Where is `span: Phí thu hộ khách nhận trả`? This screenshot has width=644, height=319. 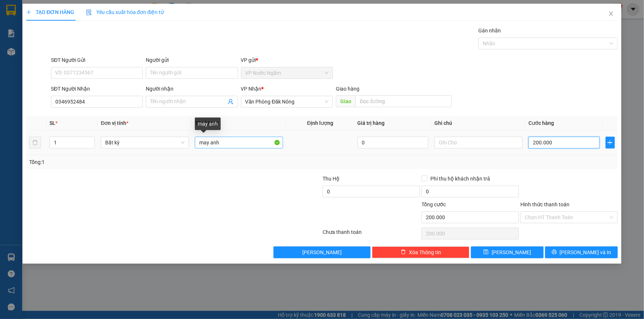
span: Phí thu hộ khách nhận trả is located at coordinates (460, 179).